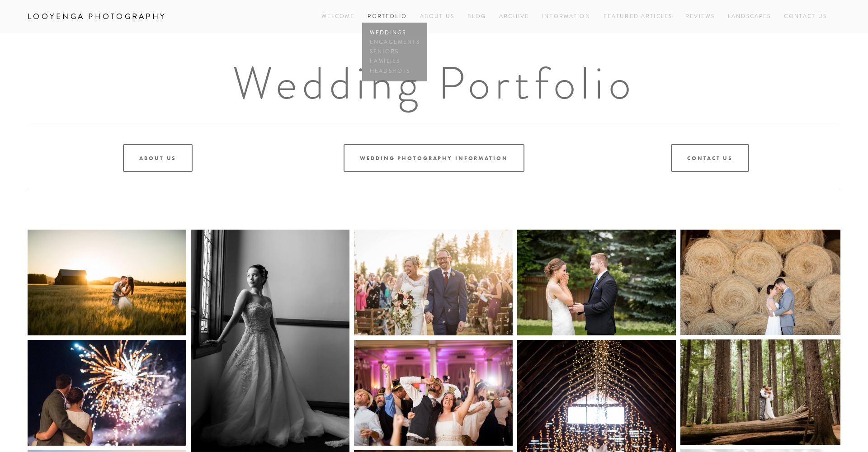 This screenshot has width=868, height=452. Describe the element at coordinates (638, 16) in the screenshot. I see `a: Featured Articles` at that location.